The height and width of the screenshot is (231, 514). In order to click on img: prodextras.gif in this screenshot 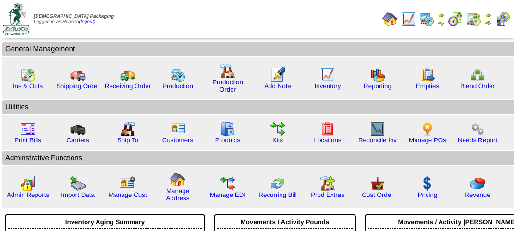, I will do `click(327, 184)`.